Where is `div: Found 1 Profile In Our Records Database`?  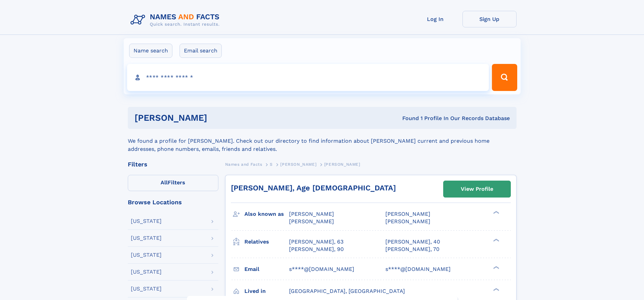
div: Found 1 Profile In Our Records Database is located at coordinates (407, 119).